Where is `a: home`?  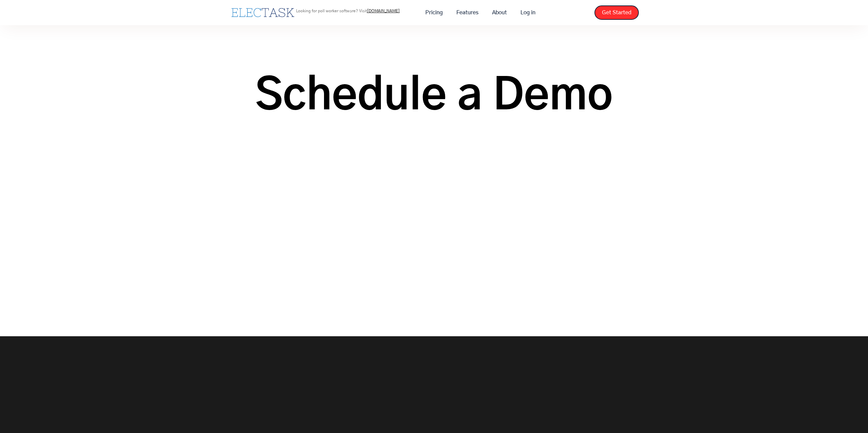
a: home is located at coordinates (263, 12).